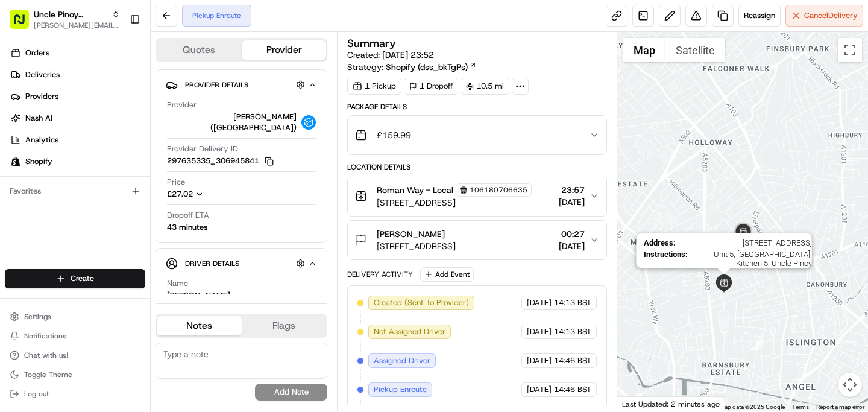 This screenshot has height=412, width=868. I want to click on button: Settings, so click(75, 316).